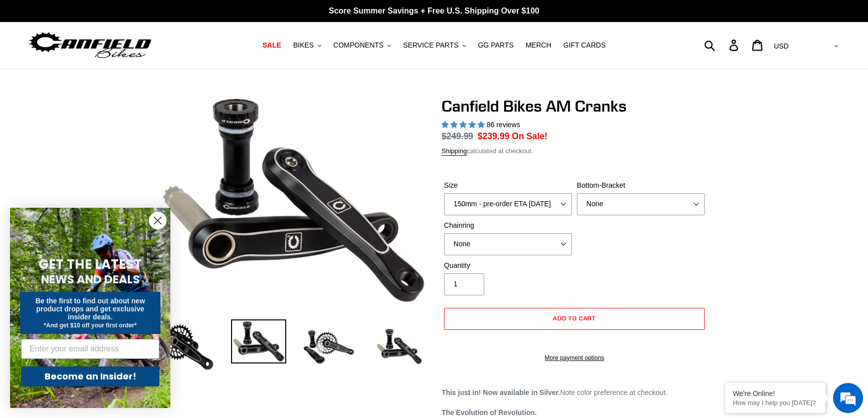 Image resolution: width=868 pixels, height=418 pixels. What do you see at coordinates (574, 393) in the screenshot?
I see `p: Note color preference at checkout.` at bounding box center [574, 393].